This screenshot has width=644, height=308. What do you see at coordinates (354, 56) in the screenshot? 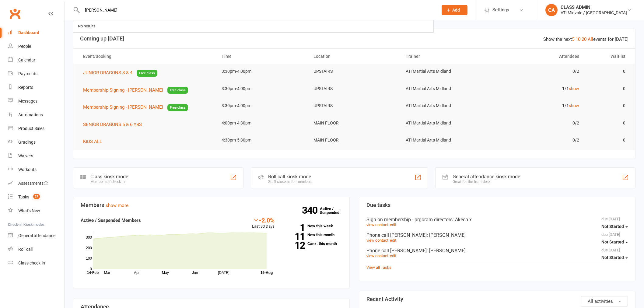
I see `th: Location` at bounding box center [354, 56].